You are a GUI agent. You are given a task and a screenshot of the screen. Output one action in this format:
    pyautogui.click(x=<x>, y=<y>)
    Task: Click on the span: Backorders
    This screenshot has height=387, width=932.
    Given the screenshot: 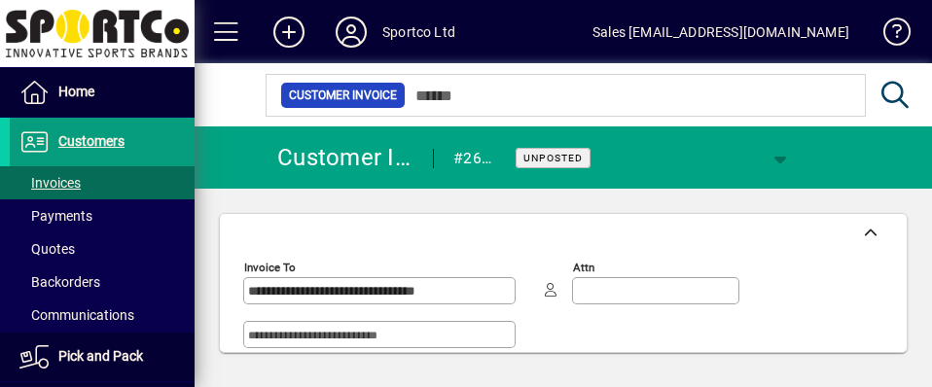 What is the action you would take?
    pyautogui.click(x=59, y=282)
    